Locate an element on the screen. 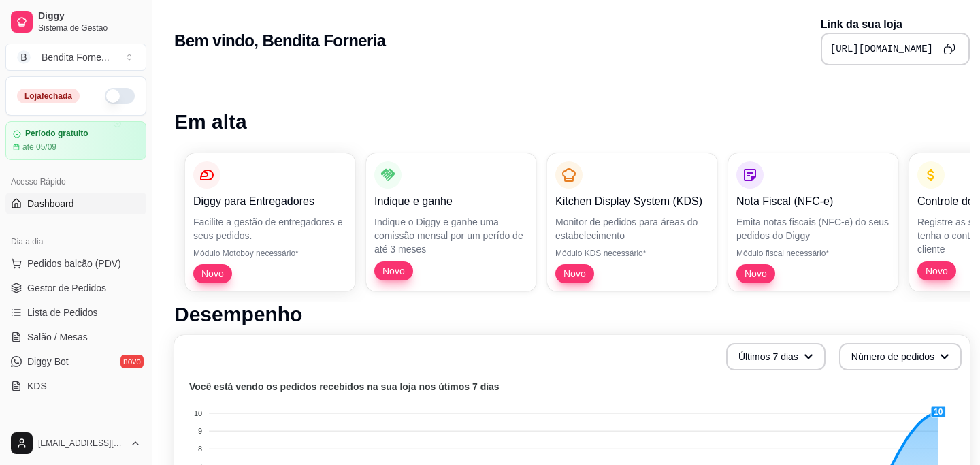 The width and height of the screenshot is (980, 465). a: KDS is located at coordinates (75, 386).